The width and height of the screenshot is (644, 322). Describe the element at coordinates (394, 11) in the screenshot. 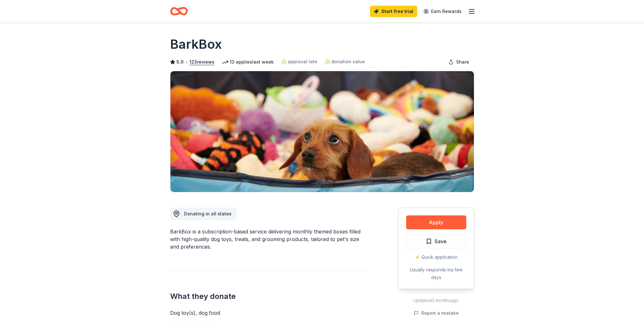

I see `a: Start free trial` at that location.